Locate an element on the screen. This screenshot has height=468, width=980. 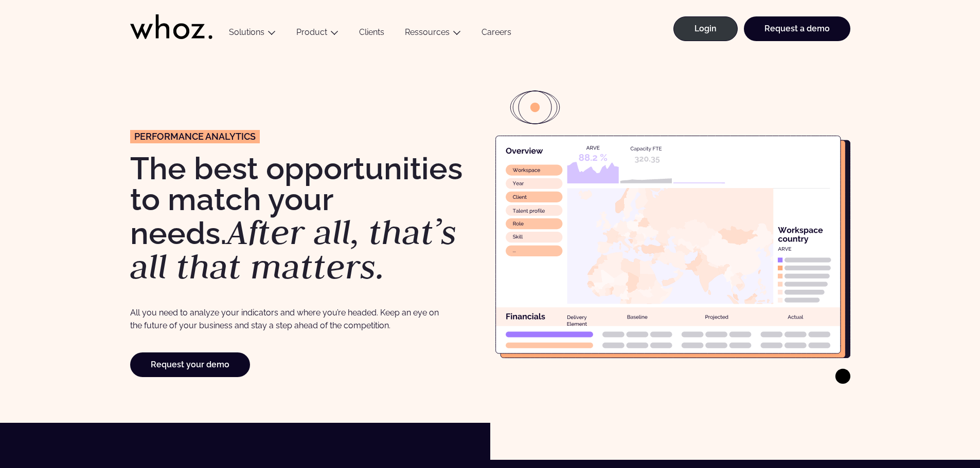
button: Solutions is located at coordinates (252, 34).